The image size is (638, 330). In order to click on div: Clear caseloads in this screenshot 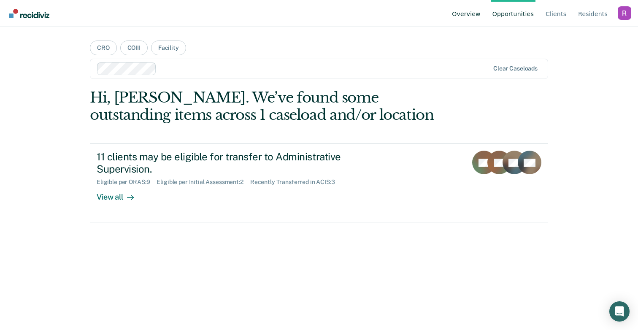, I will do `click(515, 68)`.